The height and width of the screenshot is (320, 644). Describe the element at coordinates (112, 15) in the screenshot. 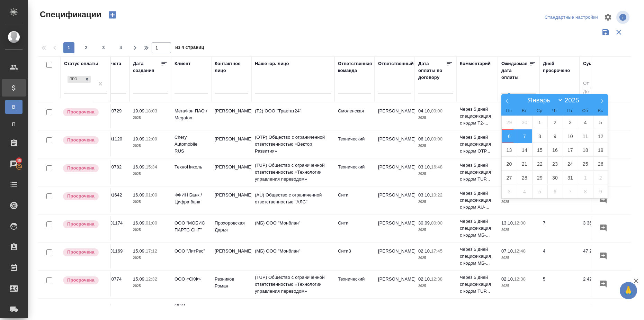

I see `button: Создать` at that location.